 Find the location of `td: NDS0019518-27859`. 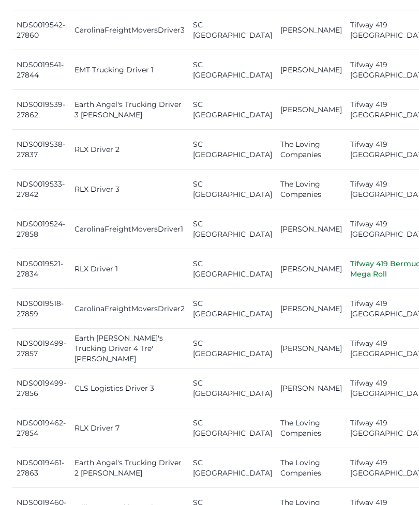

td: NDS0019518-27859 is located at coordinates (41, 309).